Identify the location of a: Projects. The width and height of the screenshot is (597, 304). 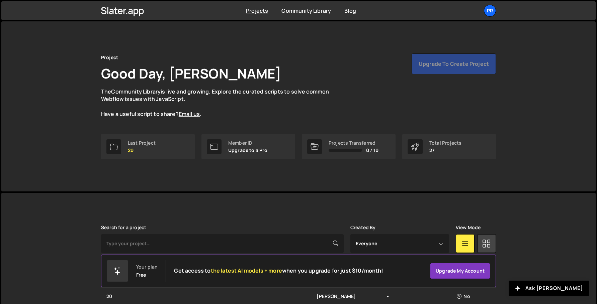
(257, 11).